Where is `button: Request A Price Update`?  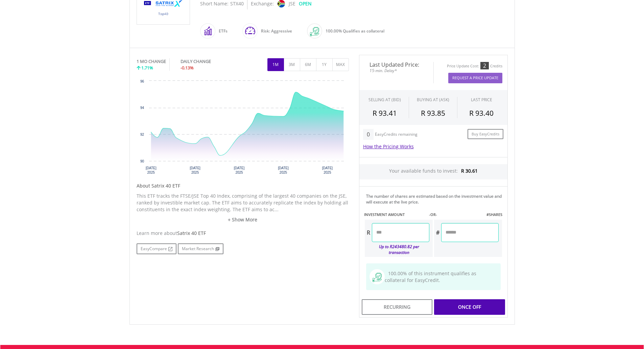
button: Request A Price Update is located at coordinates (475, 78).